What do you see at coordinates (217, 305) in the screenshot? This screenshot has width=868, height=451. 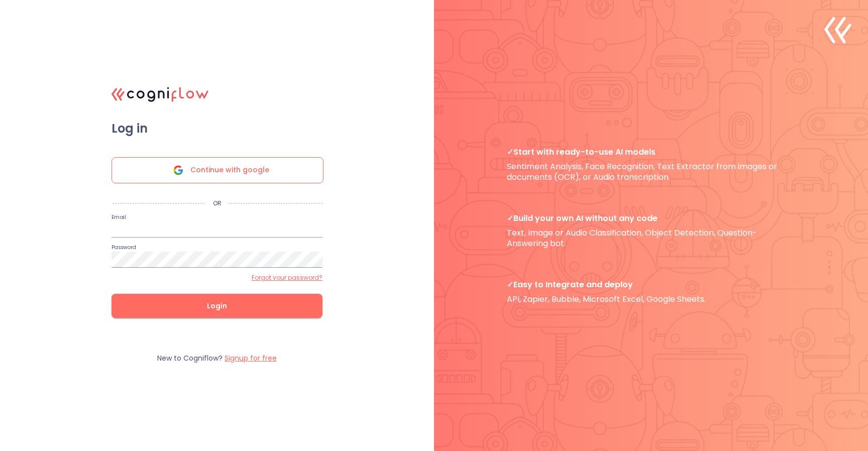 I see `button: Login` at bounding box center [217, 305].